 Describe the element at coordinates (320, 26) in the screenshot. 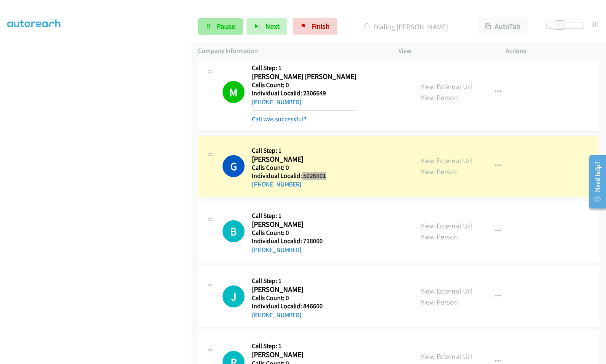

I see `span: Finish` at that location.